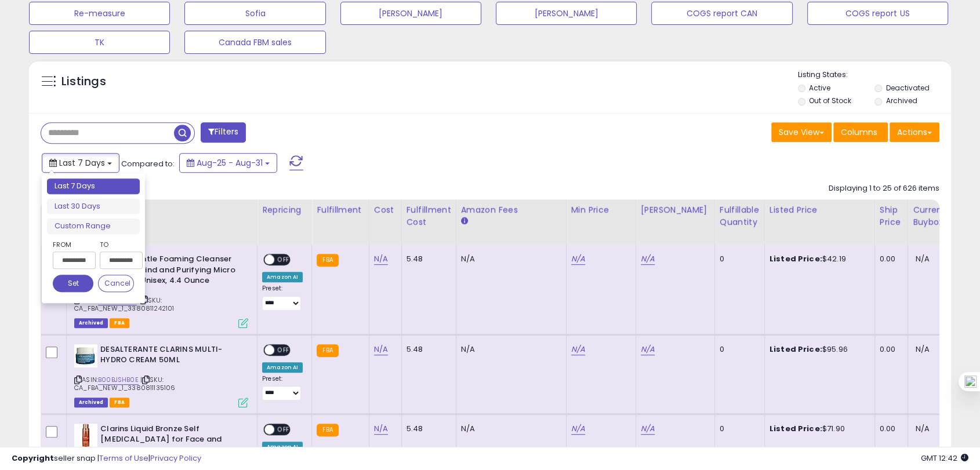  What do you see at coordinates (739, 216) in the screenshot?
I see `div: Fulfillable Quantity` at bounding box center [739, 216].